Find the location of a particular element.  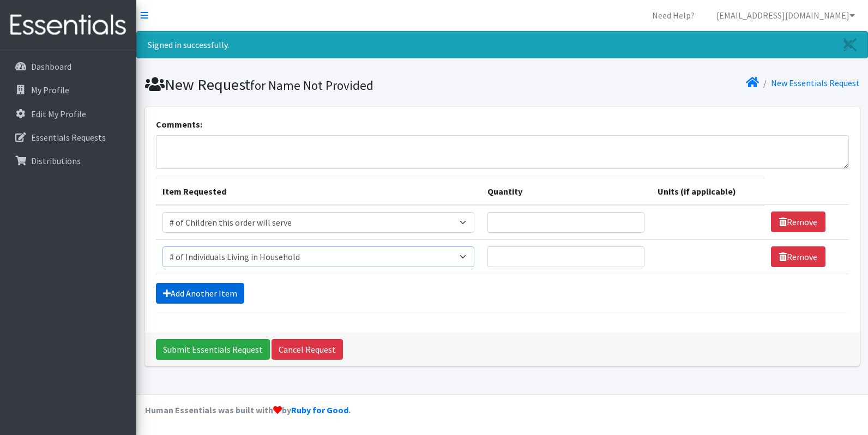

a: Ruby for Good is located at coordinates (320, 410).